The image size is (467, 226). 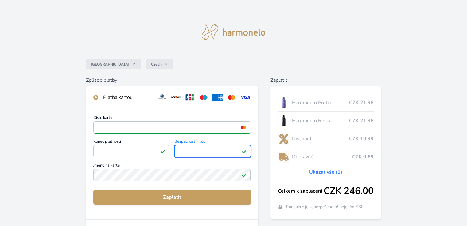 I want to click on img: visa.svg, so click(x=245, y=98).